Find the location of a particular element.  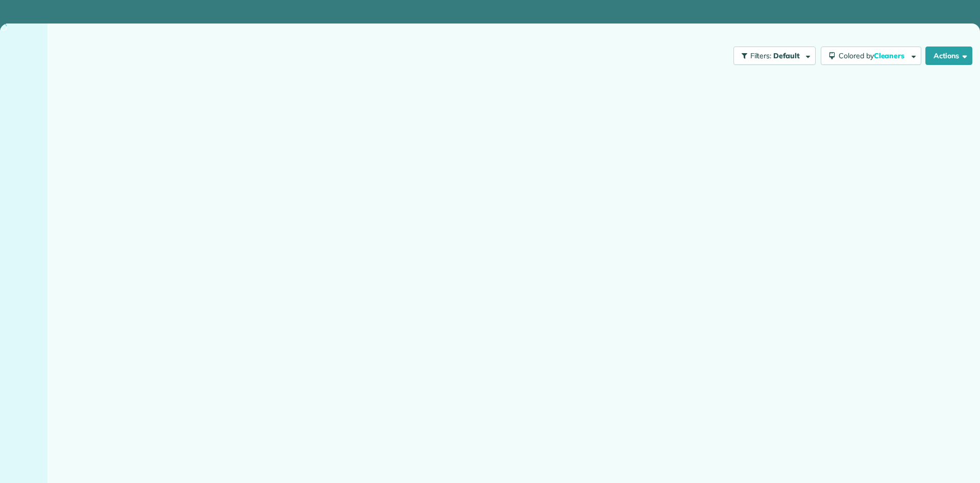

span: Colored by is located at coordinates (873, 56).